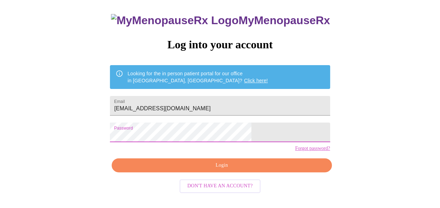 The height and width of the screenshot is (208, 440). Describe the element at coordinates (220, 186) in the screenshot. I see `span: Don't have an account?` at that location.